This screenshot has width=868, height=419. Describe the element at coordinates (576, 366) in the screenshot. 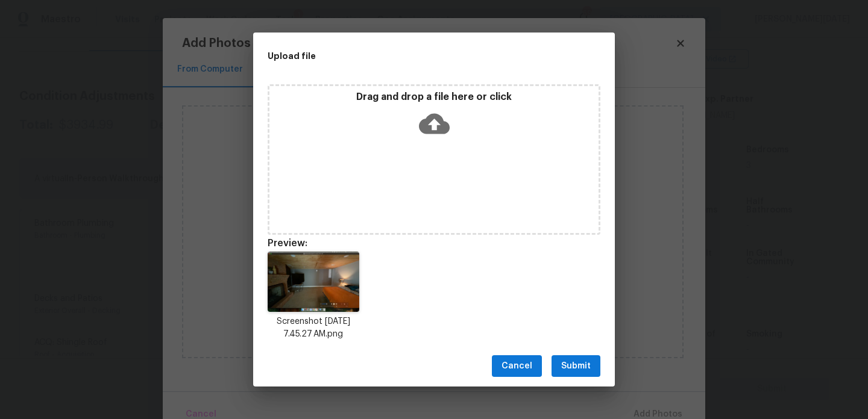

I see `button: Submit` at that location.